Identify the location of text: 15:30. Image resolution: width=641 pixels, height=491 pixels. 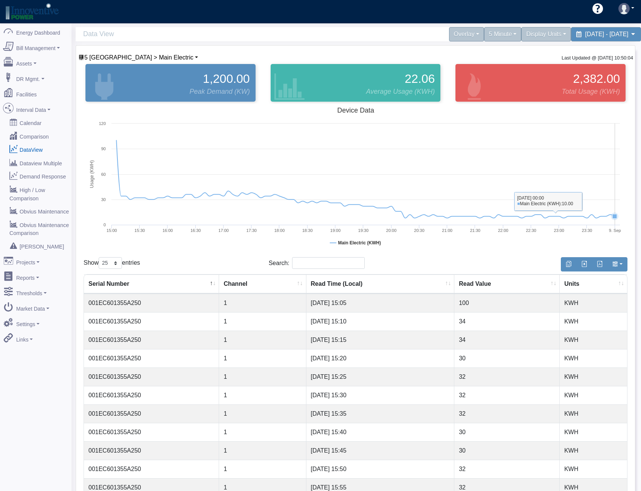
(140, 230).